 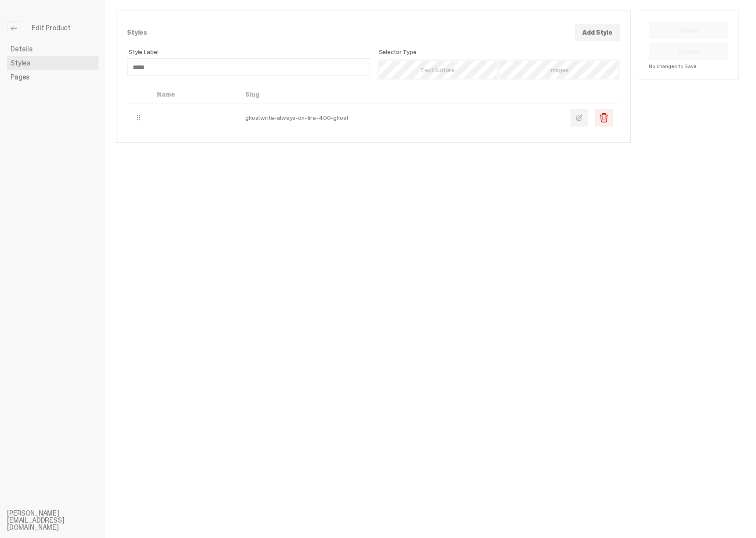 What do you see at coordinates (249, 68) in the screenshot?
I see `input: Style Label` at bounding box center [249, 68].